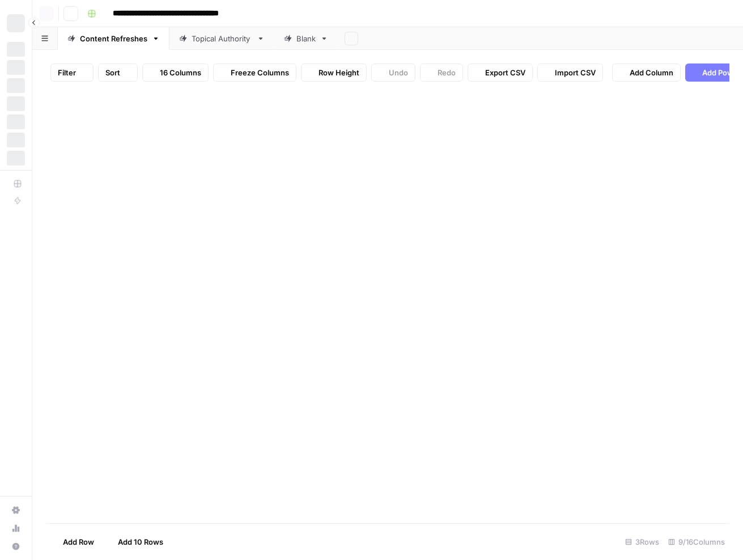 The image size is (743, 560). I want to click on button: Export CSV, so click(500, 73).